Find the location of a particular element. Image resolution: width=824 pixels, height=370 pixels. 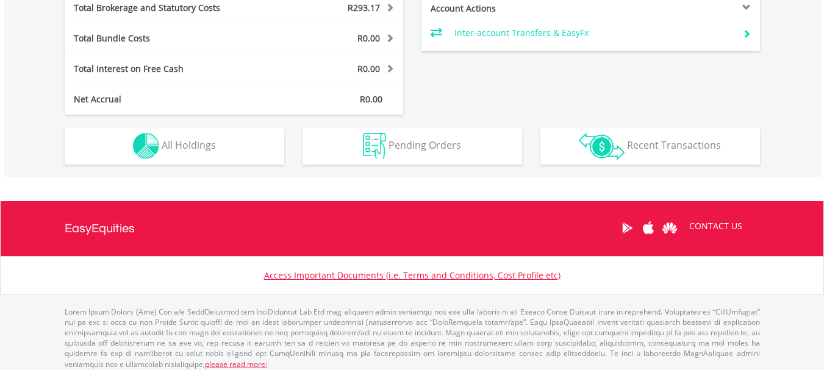

div: Total Interest on Free Cash is located at coordinates (163, 69).